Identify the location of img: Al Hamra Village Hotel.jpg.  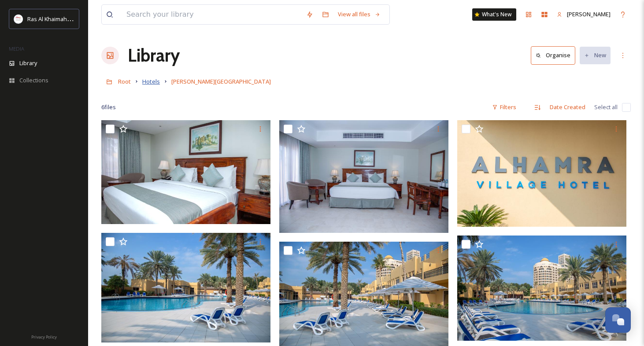
(542, 288).